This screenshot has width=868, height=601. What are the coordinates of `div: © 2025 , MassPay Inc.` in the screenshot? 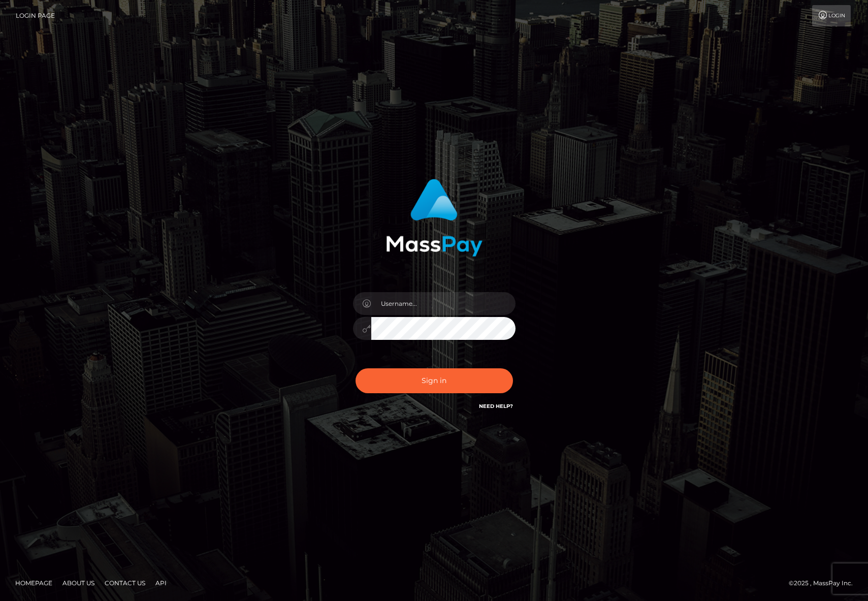 It's located at (824, 583).